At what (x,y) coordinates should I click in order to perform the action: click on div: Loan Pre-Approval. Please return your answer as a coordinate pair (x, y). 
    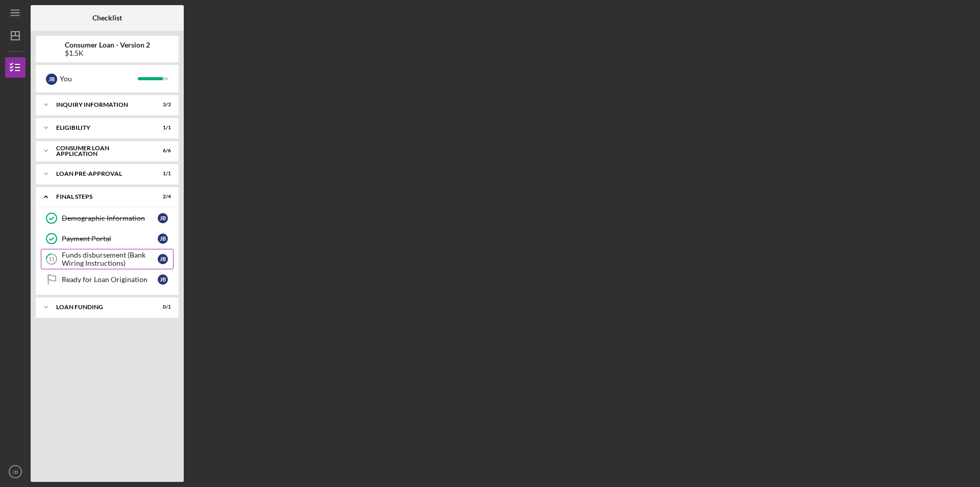
    Looking at the image, I should click on (101, 173).